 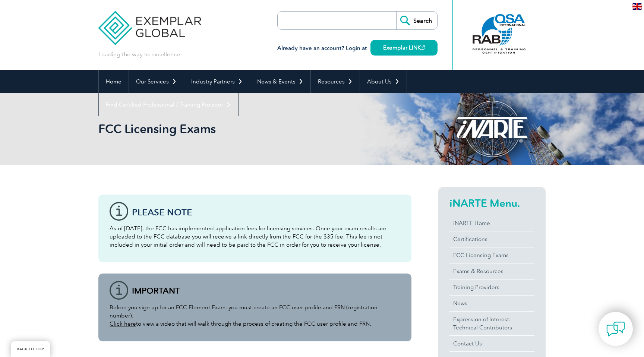 What do you see at coordinates (138, 54) in the screenshot?
I see `p: Leading the way to excellence` at bounding box center [138, 54].